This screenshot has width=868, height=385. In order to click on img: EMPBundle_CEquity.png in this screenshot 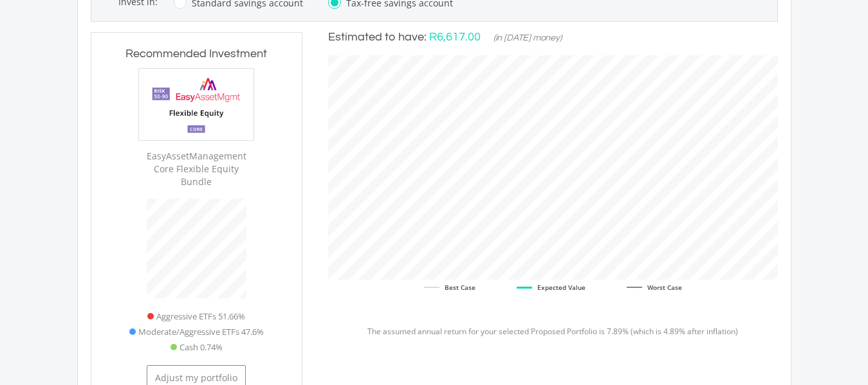, I will do `click(196, 105)`.